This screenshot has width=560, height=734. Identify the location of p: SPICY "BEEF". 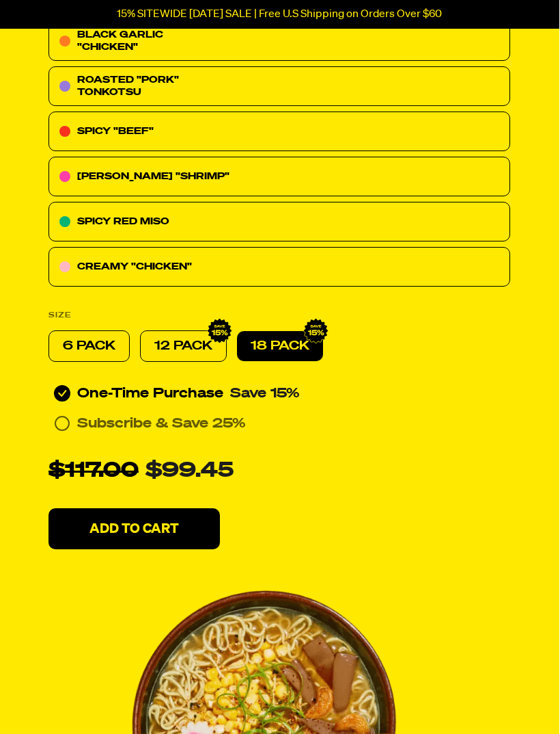
(116, 132).